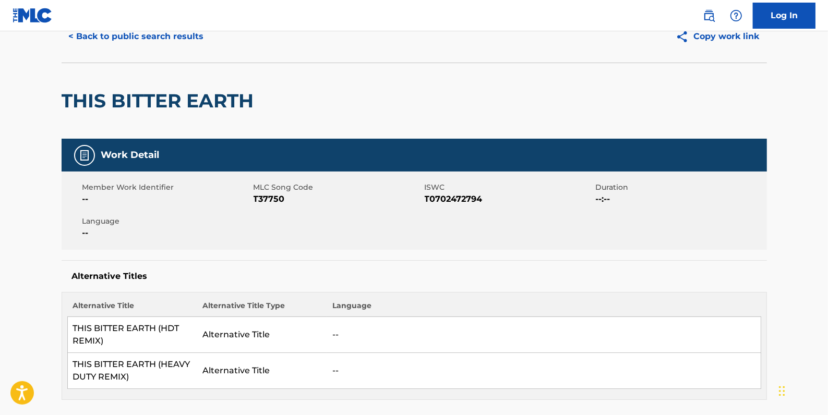  Describe the element at coordinates (167, 221) in the screenshot. I see `span: Language` at that location.